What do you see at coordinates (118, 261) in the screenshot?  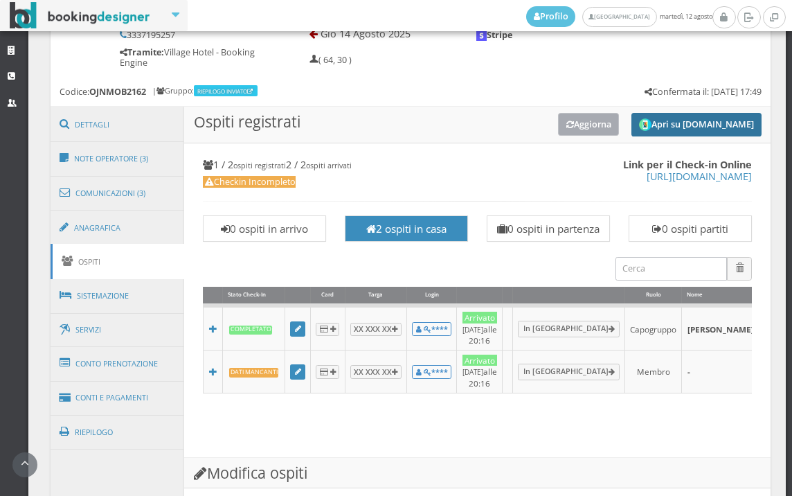 I see `a: Ospiti` at bounding box center [118, 261].